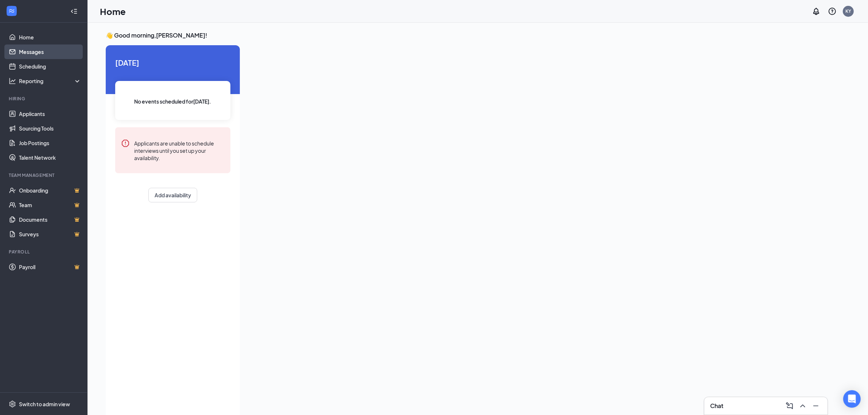 The height and width of the screenshot is (415, 868). I want to click on div: Team Management, so click(44, 175).